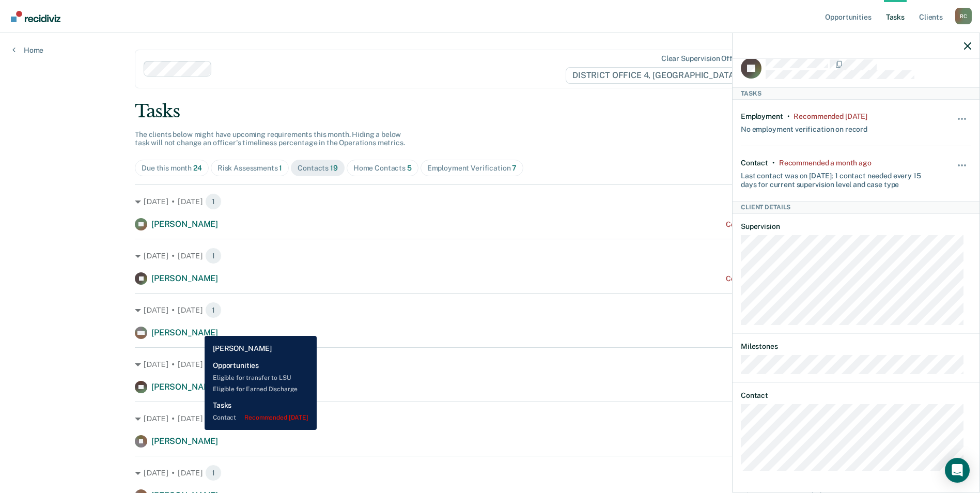 Image resolution: width=980 pixels, height=493 pixels. What do you see at coordinates (472, 168) in the screenshot?
I see `div: Employment Verification` at bounding box center [472, 168].